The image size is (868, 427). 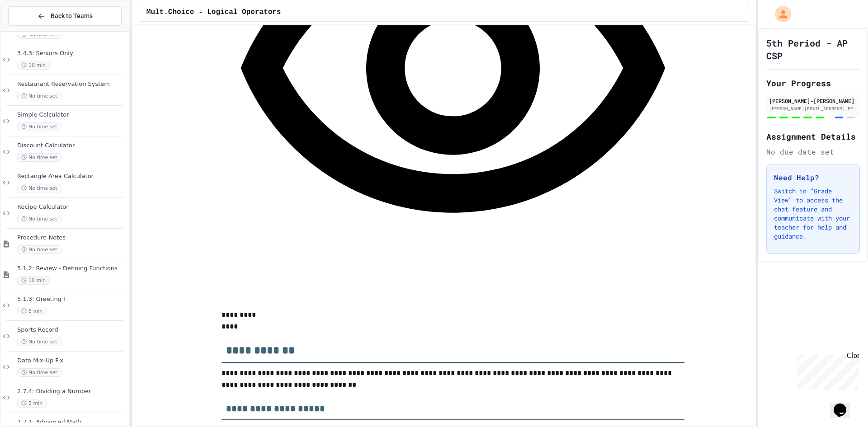 What do you see at coordinates (72, 207) in the screenshot?
I see `span: Recipe Calculator` at bounding box center [72, 207].